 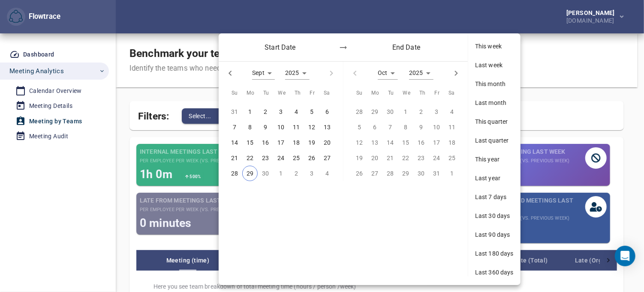 I want to click on button: 25, so click(x=296, y=158).